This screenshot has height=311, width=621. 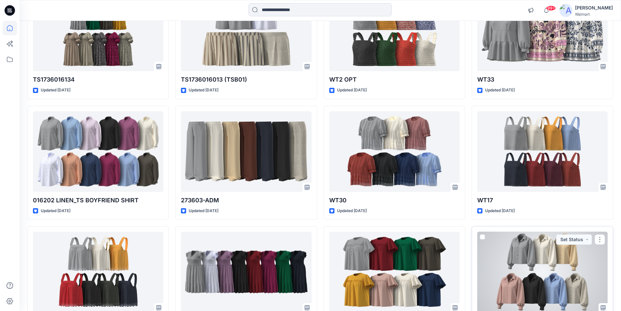 I want to click on p: TS1736016134, so click(x=98, y=80).